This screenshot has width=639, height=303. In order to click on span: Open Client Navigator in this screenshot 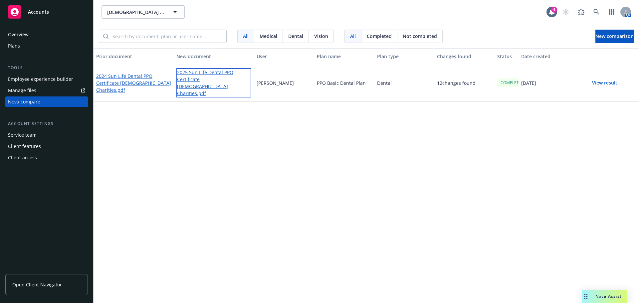, I will do `click(37, 285)`.